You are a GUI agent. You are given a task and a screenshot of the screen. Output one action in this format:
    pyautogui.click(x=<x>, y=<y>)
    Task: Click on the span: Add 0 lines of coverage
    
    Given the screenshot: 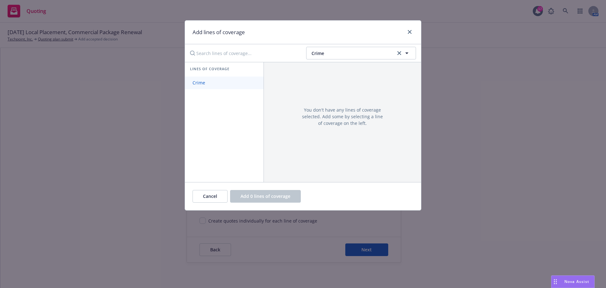 What is the action you would take?
    pyautogui.click(x=266, y=196)
    